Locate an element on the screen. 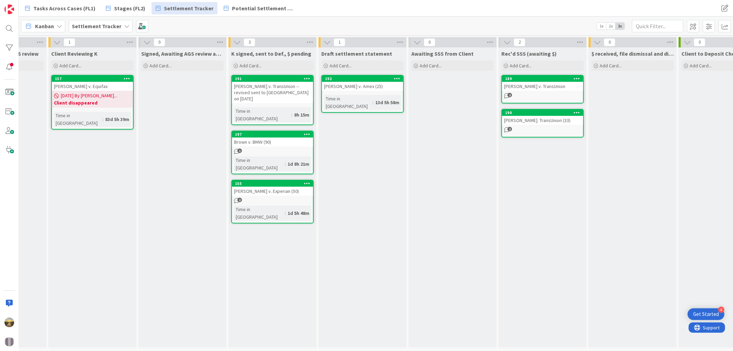 This screenshot has height=351, width=733. span: Rec'd SSS (awaiting $) is located at coordinates (529, 54).